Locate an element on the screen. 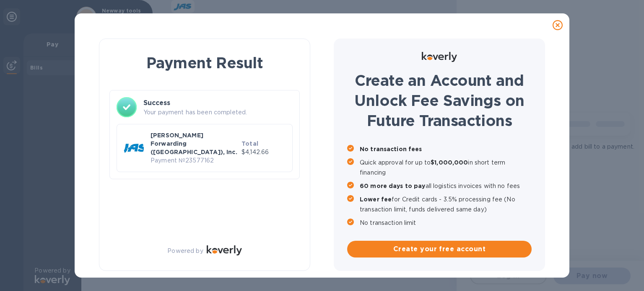 The height and width of the screenshot is (291, 644). p: for Credit cards - 3.5% processing fee (No transaction limit, funds delivered same day) is located at coordinates (445, 204).